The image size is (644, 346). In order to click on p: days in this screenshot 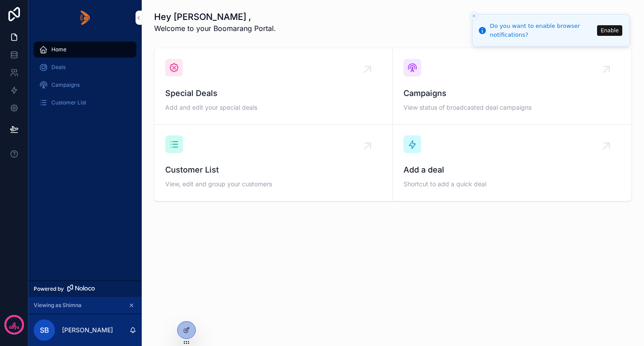, I will do `click(14, 327)`.